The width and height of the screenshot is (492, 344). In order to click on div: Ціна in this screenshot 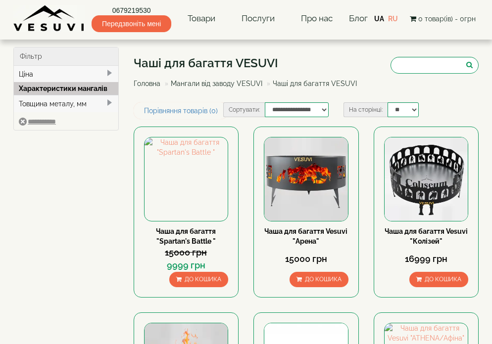, I will do `click(66, 74)`.